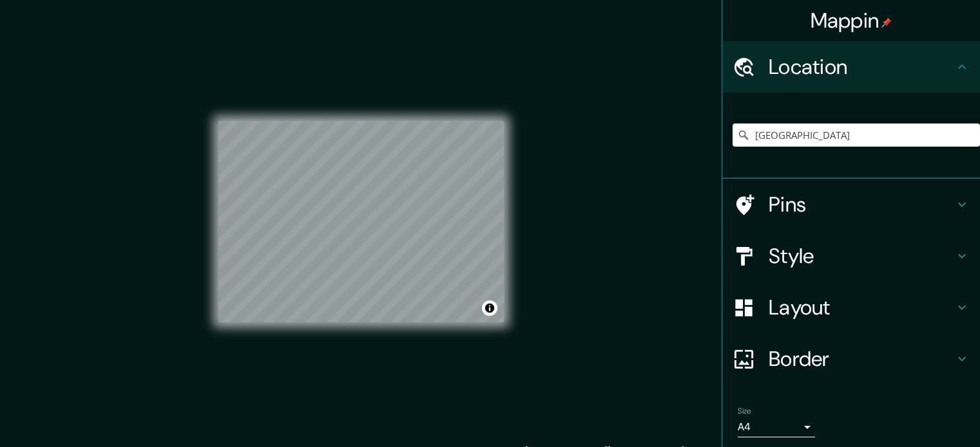 Image resolution: width=980 pixels, height=447 pixels. What do you see at coordinates (361, 222) in the screenshot?
I see `canvas: Map` at bounding box center [361, 222].